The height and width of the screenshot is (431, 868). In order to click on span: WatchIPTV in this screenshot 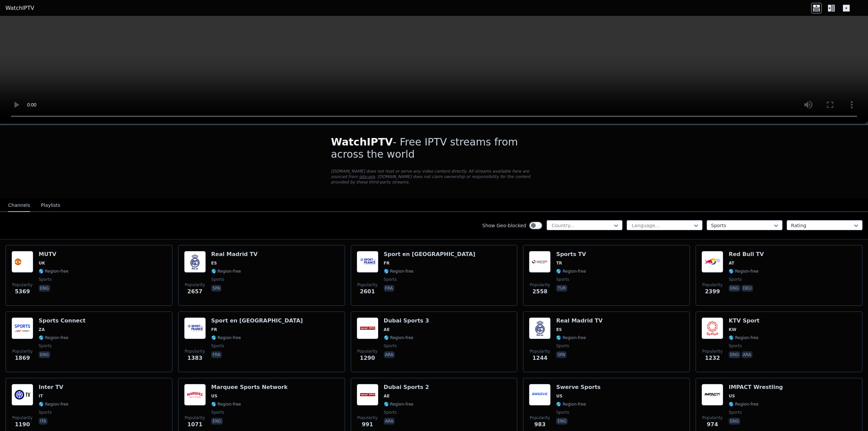, I will do `click(361, 141)`.